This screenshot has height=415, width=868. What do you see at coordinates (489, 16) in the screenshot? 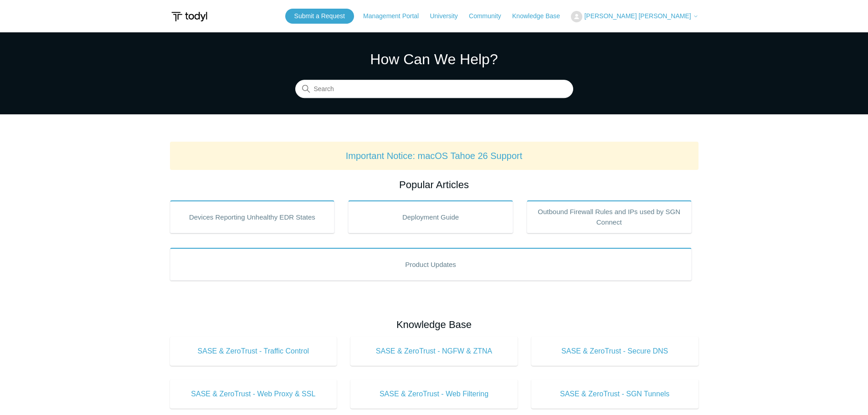
I see `a: Community` at bounding box center [489, 16].